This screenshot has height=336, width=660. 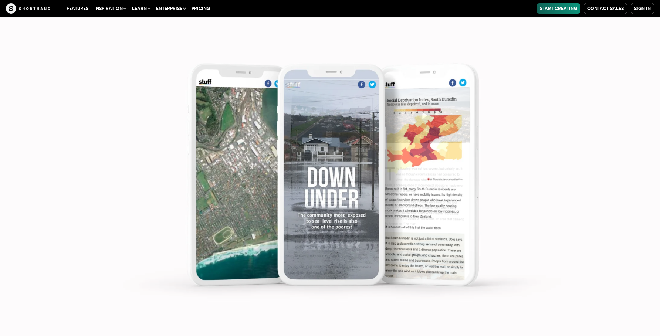 I want to click on a: Contact Sales, so click(x=605, y=9).